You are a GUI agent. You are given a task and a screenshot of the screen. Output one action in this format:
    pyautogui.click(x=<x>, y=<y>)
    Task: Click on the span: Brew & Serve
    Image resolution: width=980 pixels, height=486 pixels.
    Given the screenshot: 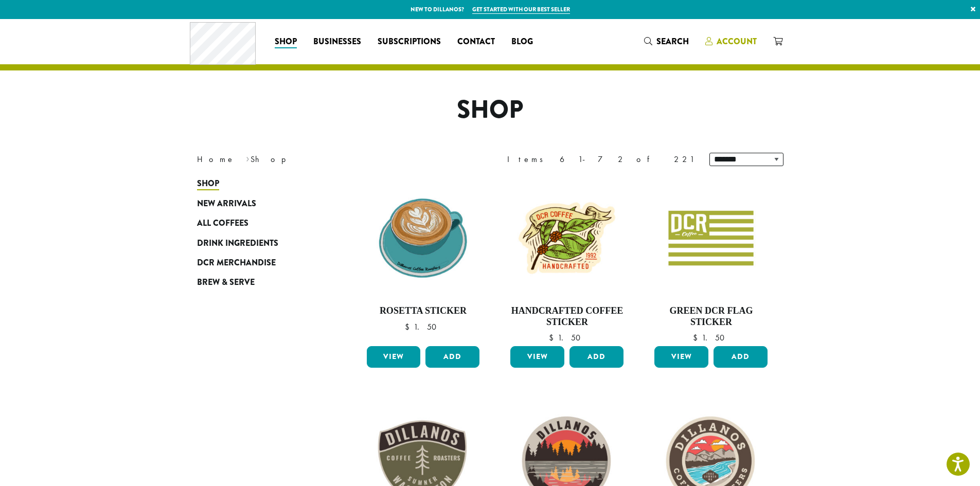 What is the action you would take?
    pyautogui.click(x=226, y=282)
    